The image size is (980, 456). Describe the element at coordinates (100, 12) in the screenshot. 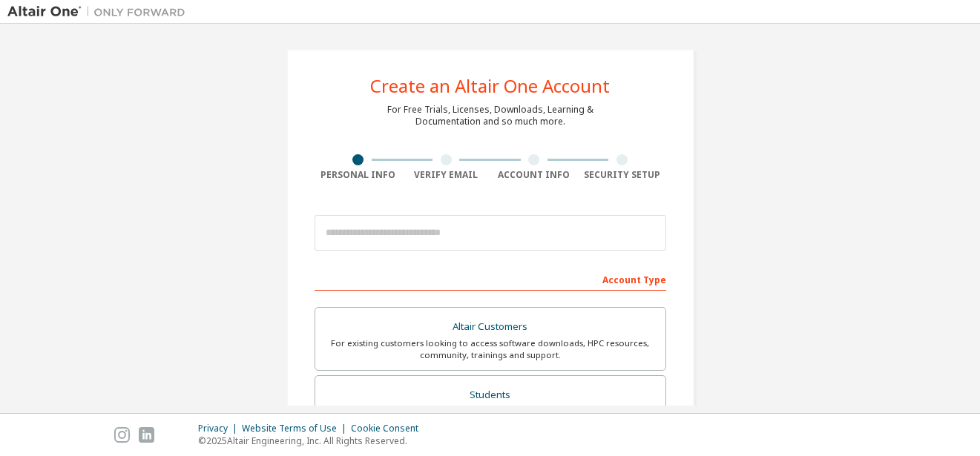

I see `img: Altair One` at that location.